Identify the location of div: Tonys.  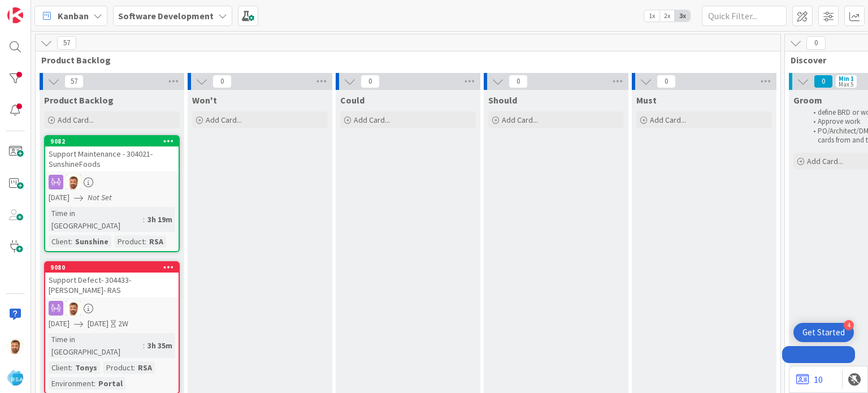
(86, 368).